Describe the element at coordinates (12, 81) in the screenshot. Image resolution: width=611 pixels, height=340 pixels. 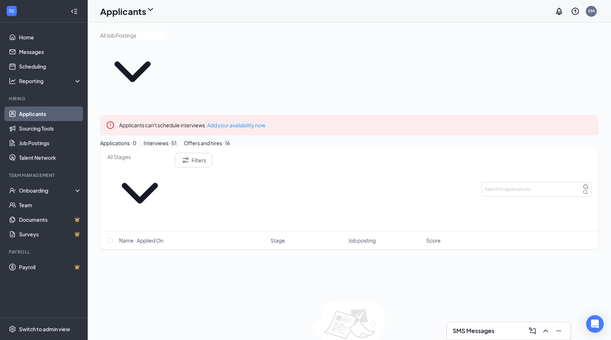
I see `svg: Analysis` at that location.